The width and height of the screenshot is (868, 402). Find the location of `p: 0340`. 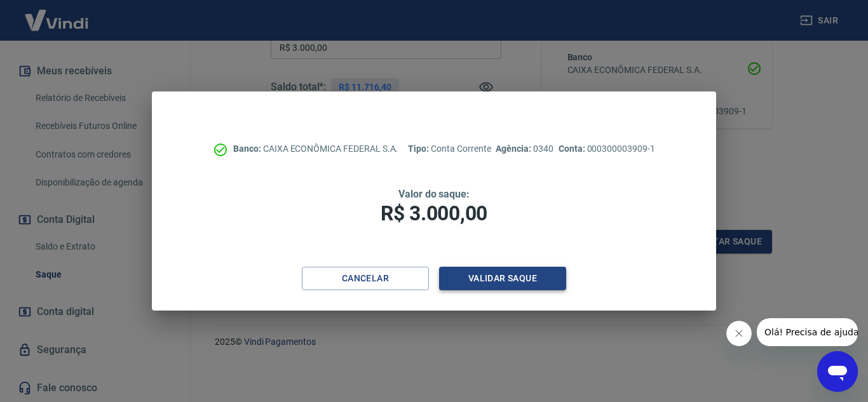

p: 0340 is located at coordinates (525, 149).